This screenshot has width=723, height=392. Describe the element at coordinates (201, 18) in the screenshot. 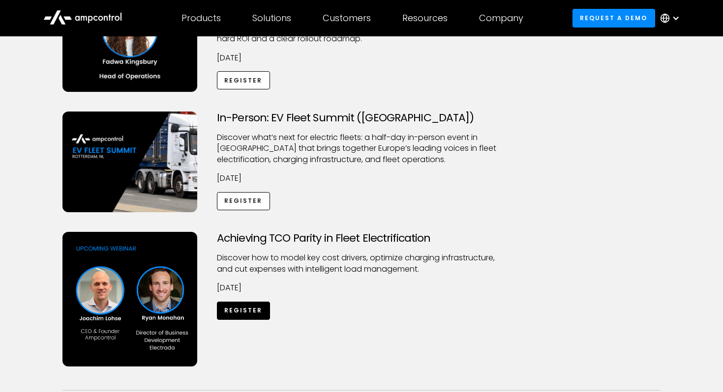

I see `div: Products` at that location.